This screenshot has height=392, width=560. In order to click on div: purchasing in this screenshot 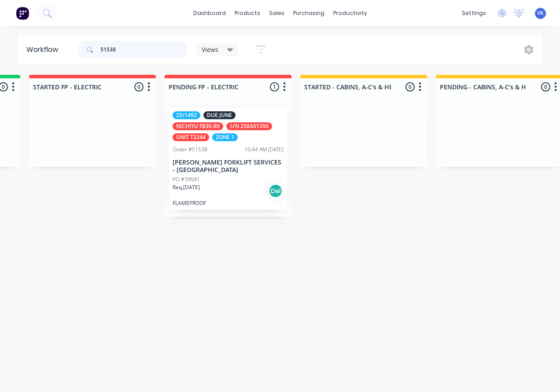, I will do `click(309, 13)`.